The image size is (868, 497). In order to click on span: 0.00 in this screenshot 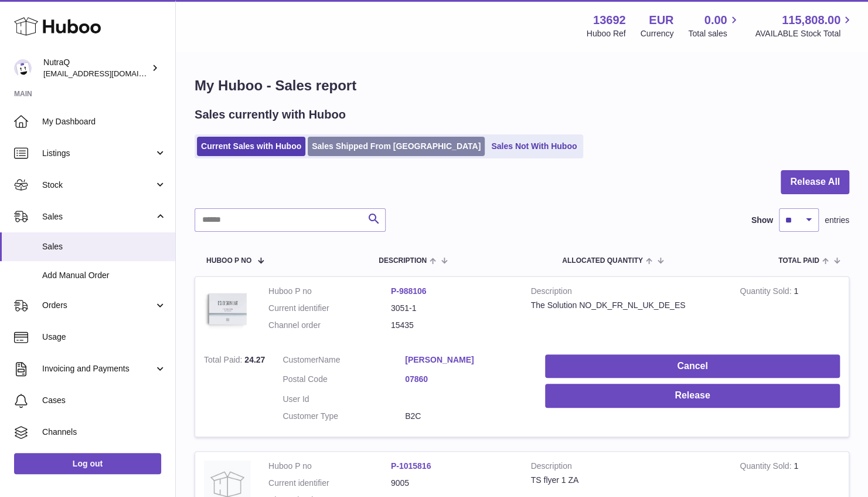, I will do `click(716, 20)`.